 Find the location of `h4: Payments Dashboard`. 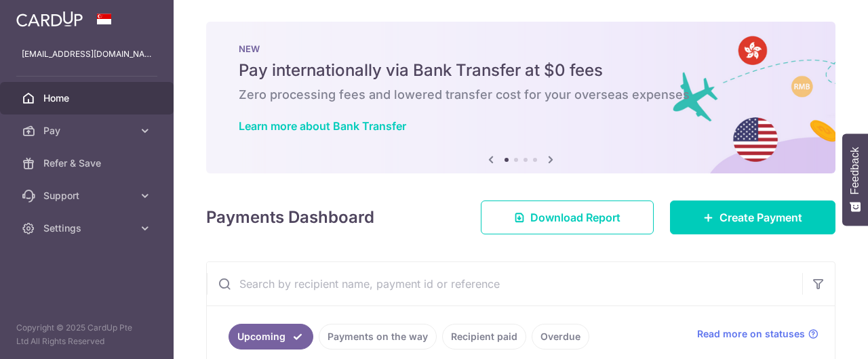

h4: Payments Dashboard is located at coordinates (290, 218).